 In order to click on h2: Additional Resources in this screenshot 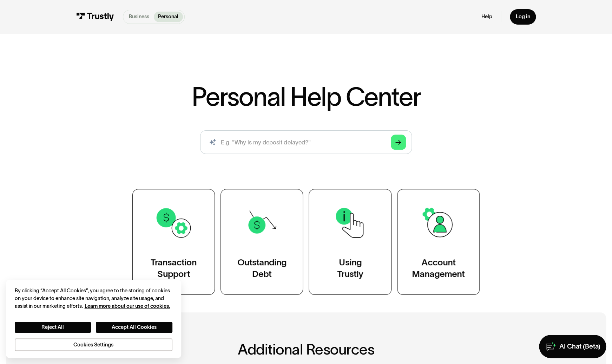, I will do `click(306, 350)`.